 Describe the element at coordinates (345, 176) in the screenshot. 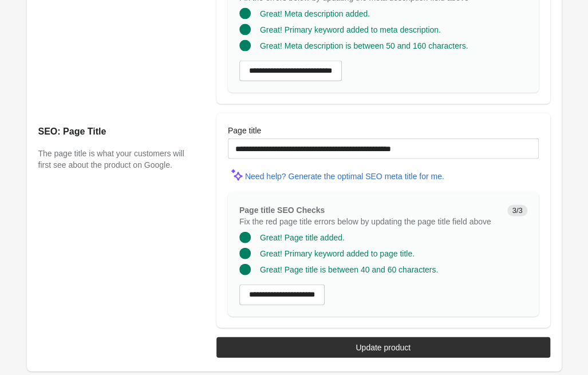

I see `div: Need help? Generate the optimal SEO meta title for me.` at that location.